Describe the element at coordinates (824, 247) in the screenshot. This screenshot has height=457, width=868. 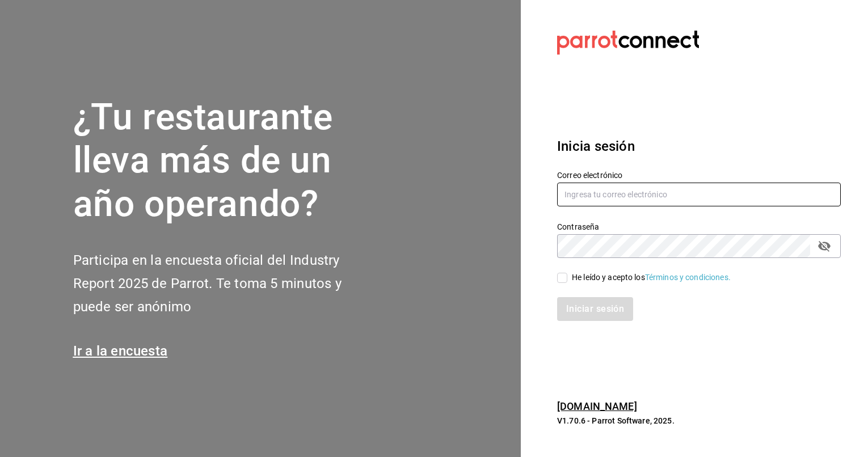
I see `button: passwordField` at that location.